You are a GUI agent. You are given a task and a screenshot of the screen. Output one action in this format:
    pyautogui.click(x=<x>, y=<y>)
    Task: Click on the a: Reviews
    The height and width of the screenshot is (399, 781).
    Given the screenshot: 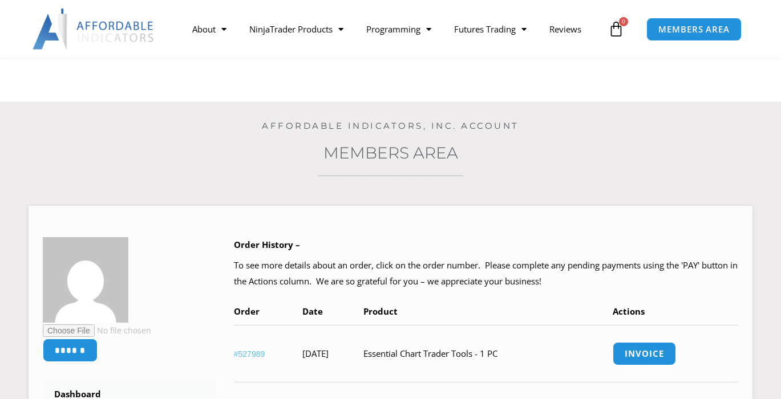 What is the action you would take?
    pyautogui.click(x=566, y=29)
    